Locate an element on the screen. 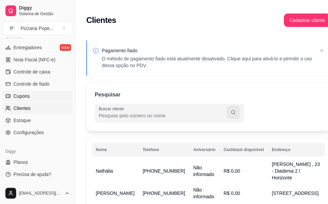 Image resolution: width=328 pixels, height=204 pixels. span: Nathália is located at coordinates (104, 171).